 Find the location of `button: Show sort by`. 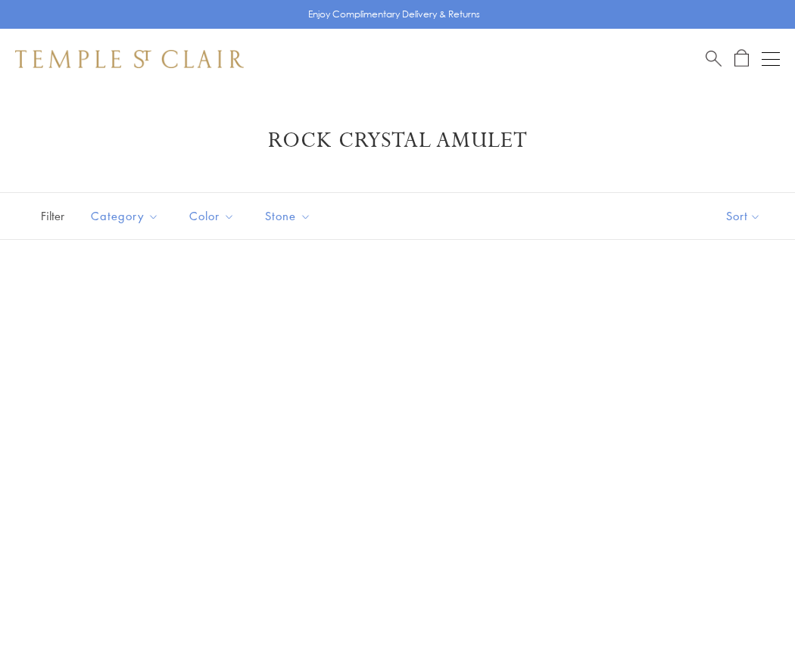

button: Show sort by is located at coordinates (743, 216).